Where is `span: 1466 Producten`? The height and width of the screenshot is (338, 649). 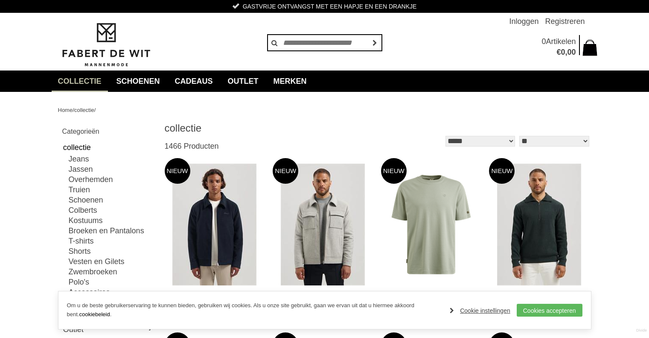 span: 1466 Producten is located at coordinates (192, 146).